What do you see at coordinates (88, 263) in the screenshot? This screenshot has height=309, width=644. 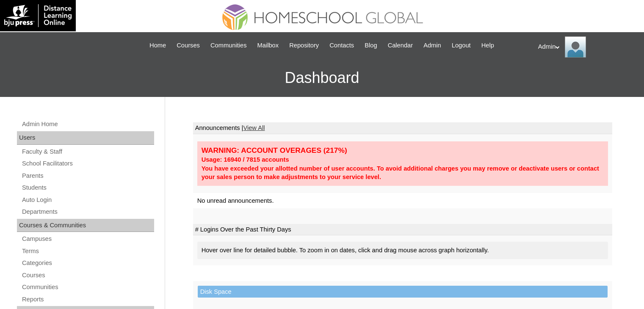 I see `a: Categories` at bounding box center [88, 263].